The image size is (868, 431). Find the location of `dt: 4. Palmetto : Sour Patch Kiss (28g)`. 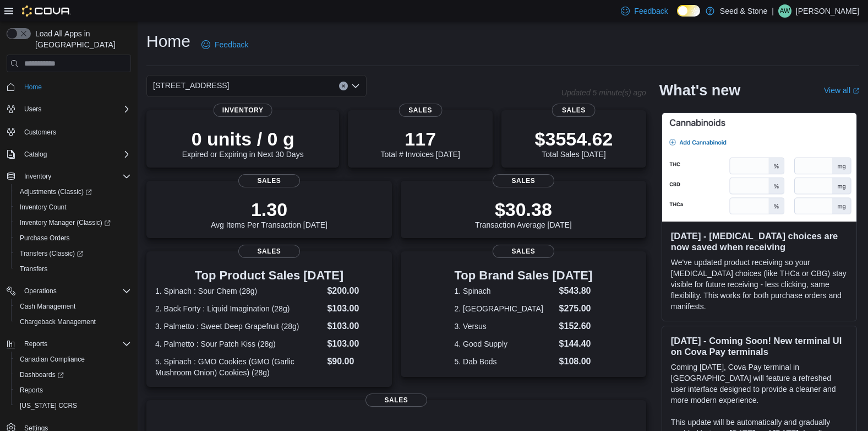

dt: 4. Palmetto : Sour Patch Kiss (28g) is located at coordinates (239, 344).